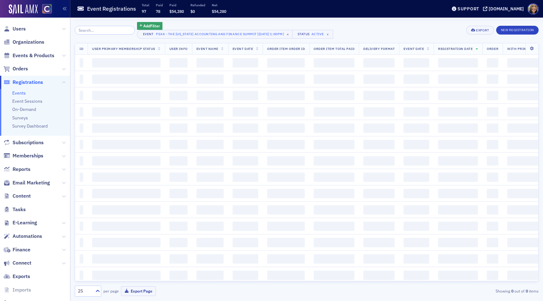 This screenshot has width=543, height=301. What do you see at coordinates (193, 11) in the screenshot?
I see `span: $0` at bounding box center [193, 11].